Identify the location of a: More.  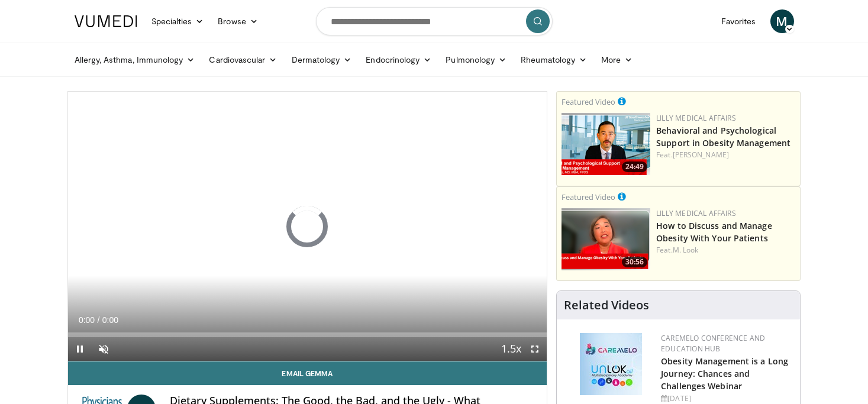
(616, 60).